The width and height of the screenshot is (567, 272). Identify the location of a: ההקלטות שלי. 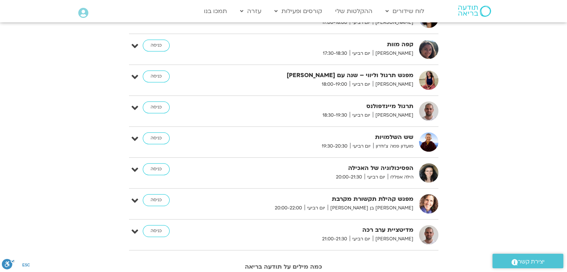
(354, 11).